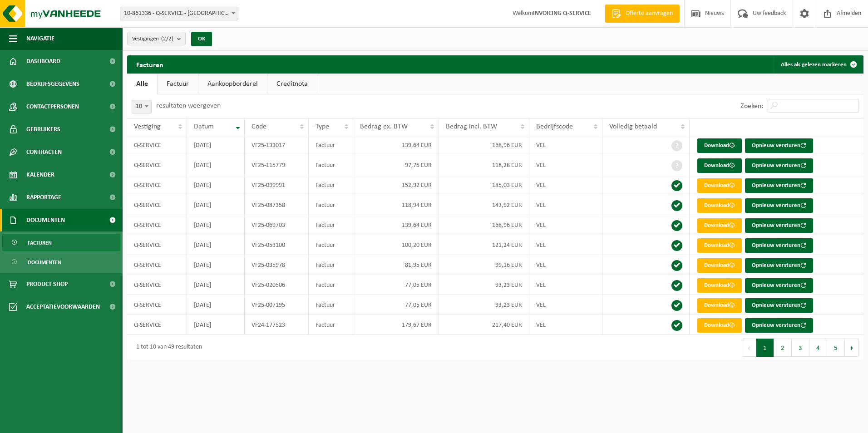 Image resolution: width=868 pixels, height=433 pixels. Describe the element at coordinates (395, 245) in the screenshot. I see `td: 100,20 EUR` at that location.